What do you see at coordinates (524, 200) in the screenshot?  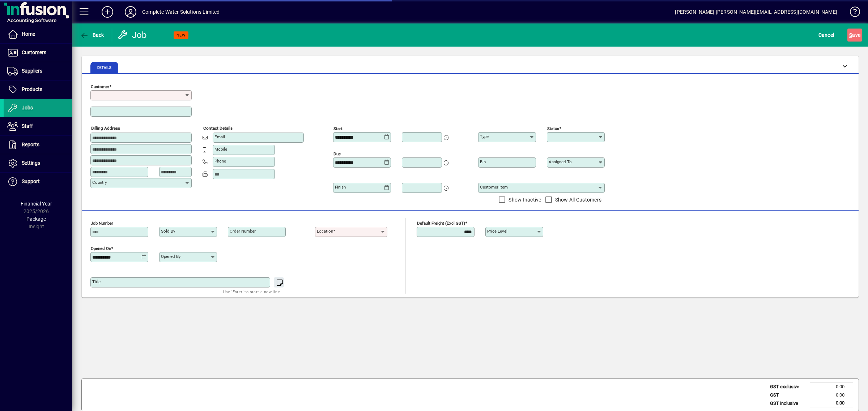 I see `label: Show Inactive` at bounding box center [524, 200].